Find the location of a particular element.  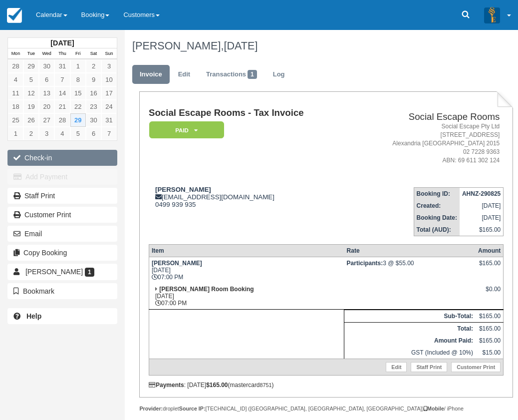

th: Amount is located at coordinates (490, 250).